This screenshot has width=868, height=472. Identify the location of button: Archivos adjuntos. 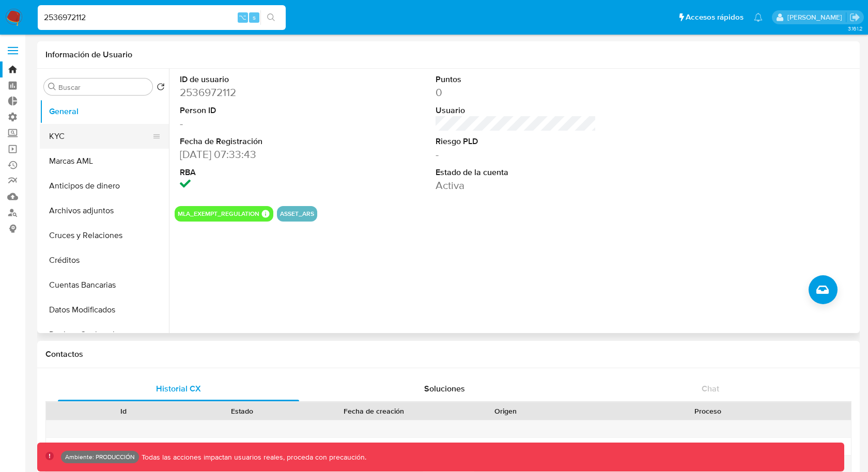
(105, 211).